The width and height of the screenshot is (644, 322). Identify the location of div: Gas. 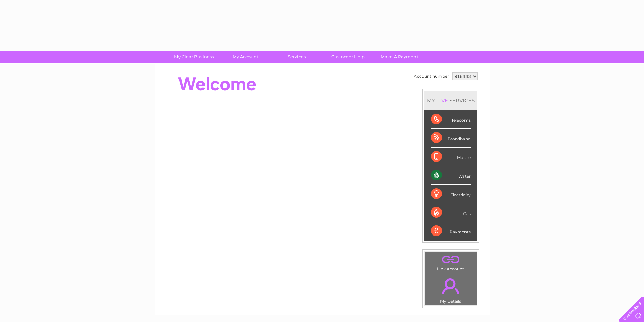
(451, 213).